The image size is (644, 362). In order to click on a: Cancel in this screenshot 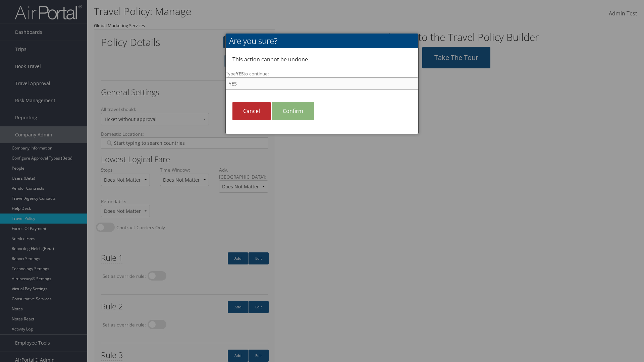, I will do `click(251, 111)`.